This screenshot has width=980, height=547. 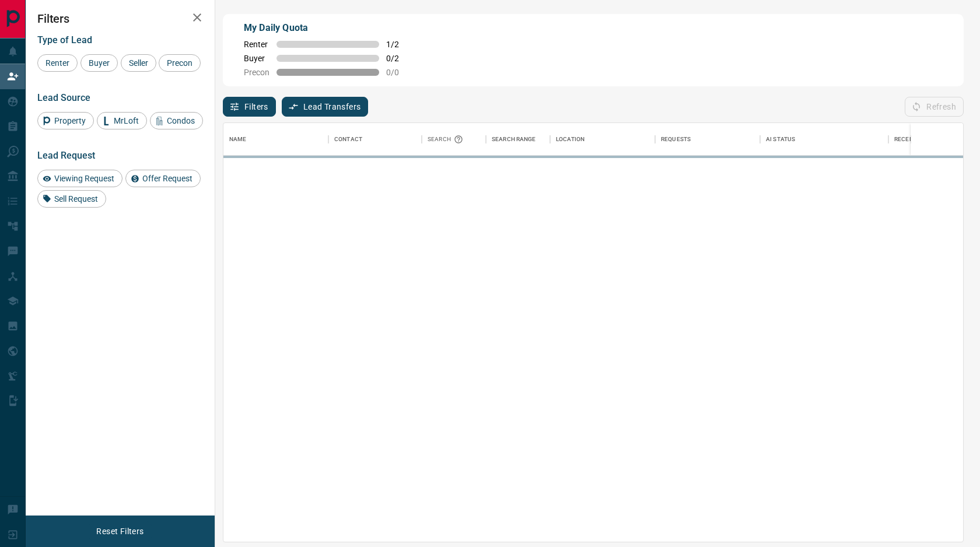 What do you see at coordinates (249, 107) in the screenshot?
I see `button: Filters` at bounding box center [249, 107].